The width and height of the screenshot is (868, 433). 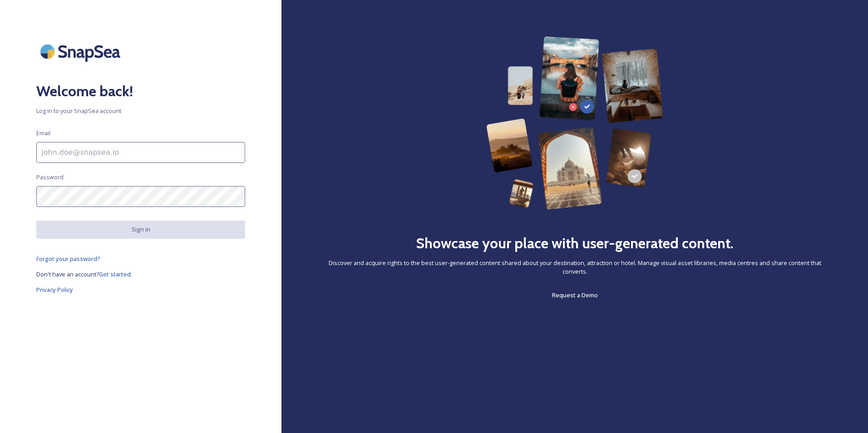 I want to click on a: Don't have an account?Get started., so click(x=140, y=274).